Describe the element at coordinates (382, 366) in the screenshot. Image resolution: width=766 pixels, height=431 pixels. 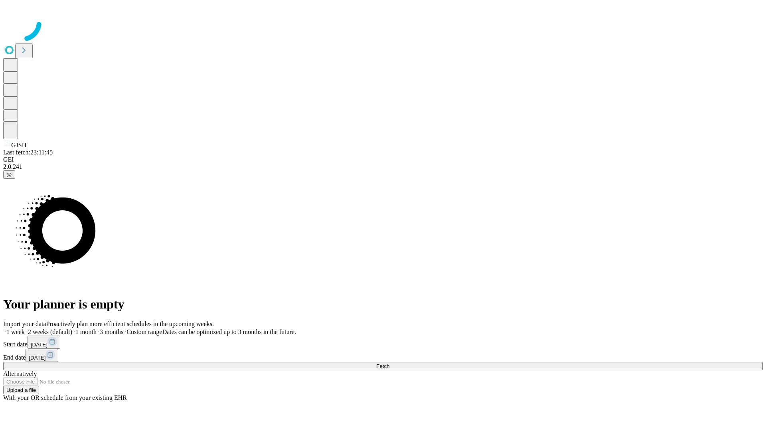
I see `span: Fetch` at that location.